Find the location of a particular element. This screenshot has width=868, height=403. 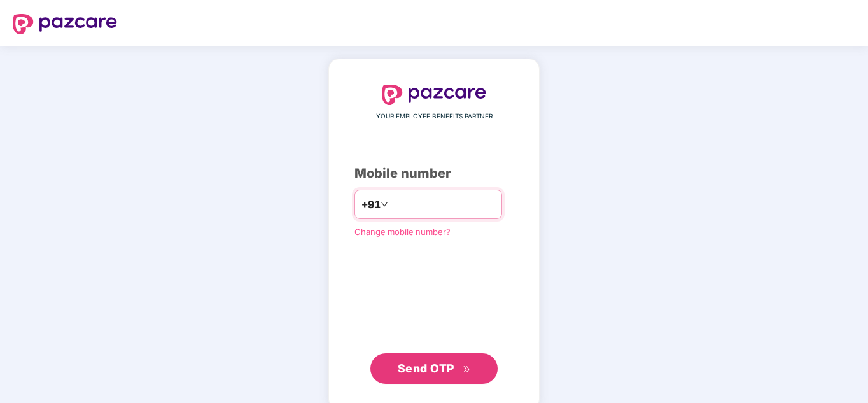

span: YOUR EMPLOYEE BENEFITS PARTNER is located at coordinates (434, 117).